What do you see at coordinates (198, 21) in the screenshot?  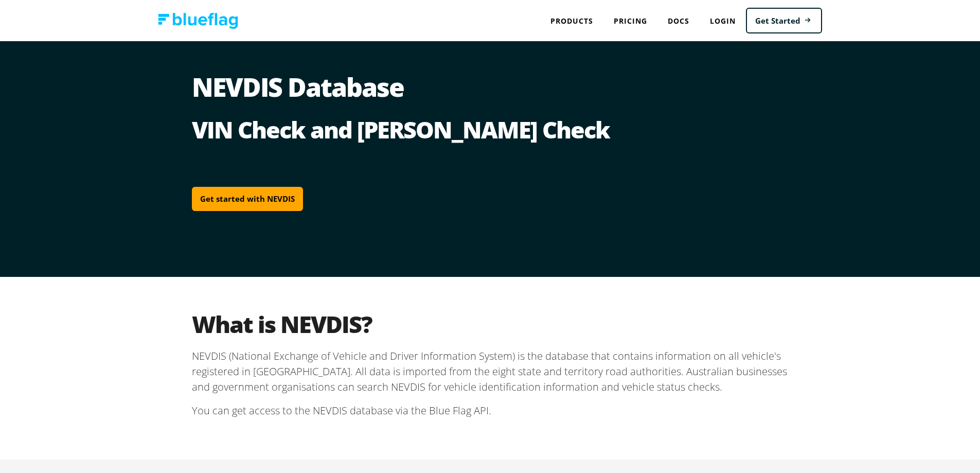 I see `img: Blue Flag logo` at bounding box center [198, 21].